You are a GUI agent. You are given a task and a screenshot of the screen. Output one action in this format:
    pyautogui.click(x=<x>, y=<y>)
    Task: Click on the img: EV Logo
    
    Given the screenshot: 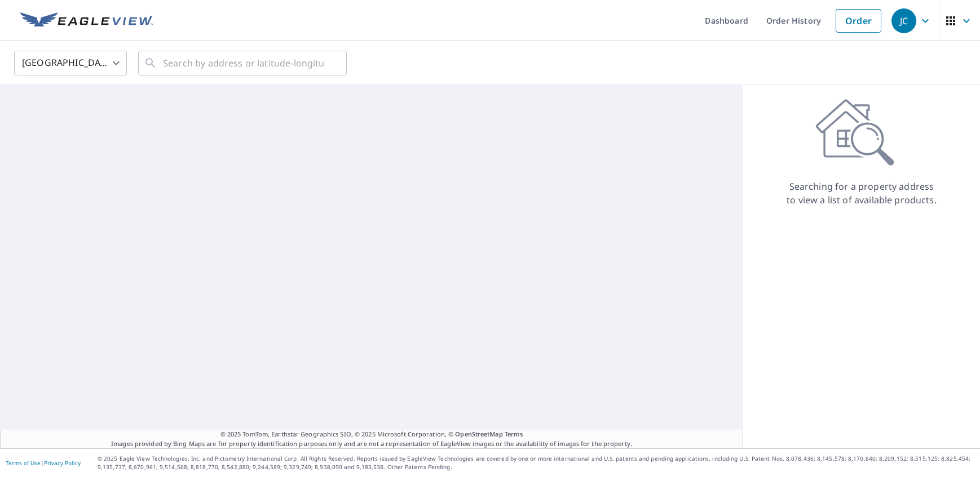 What is the action you would take?
    pyautogui.click(x=87, y=21)
    